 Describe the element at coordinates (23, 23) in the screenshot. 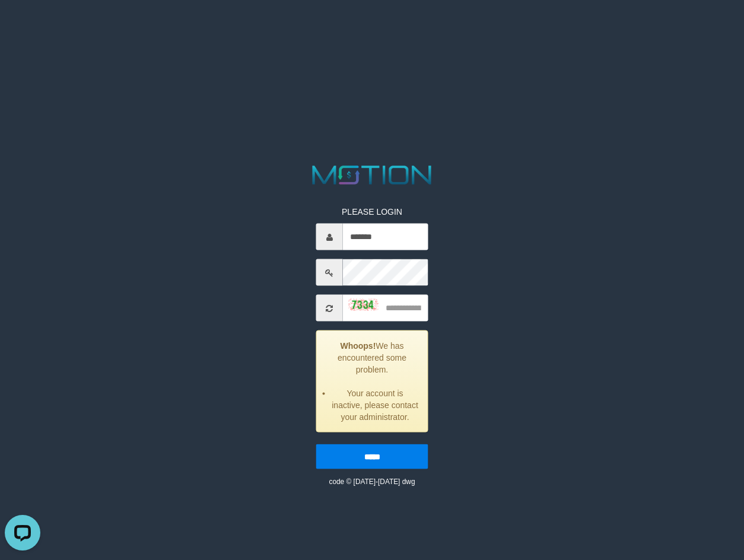

I see `button: Open LiveChat chat widget` at that location.